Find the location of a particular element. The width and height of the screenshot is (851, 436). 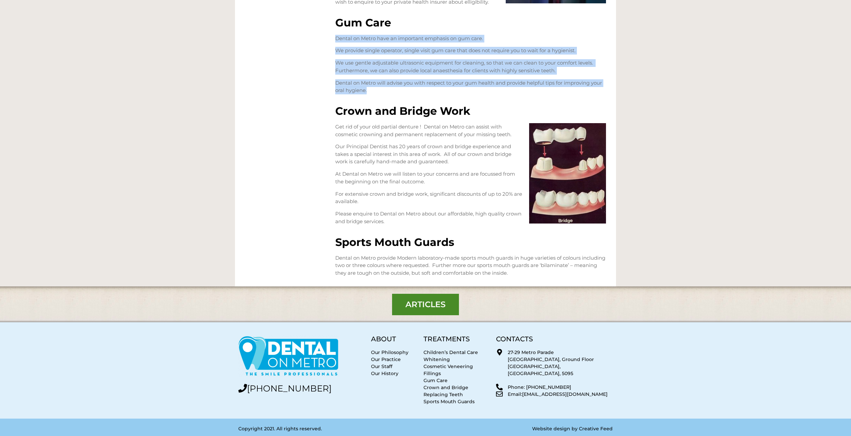

a: Sports Mouth Guards is located at coordinates (449, 401).